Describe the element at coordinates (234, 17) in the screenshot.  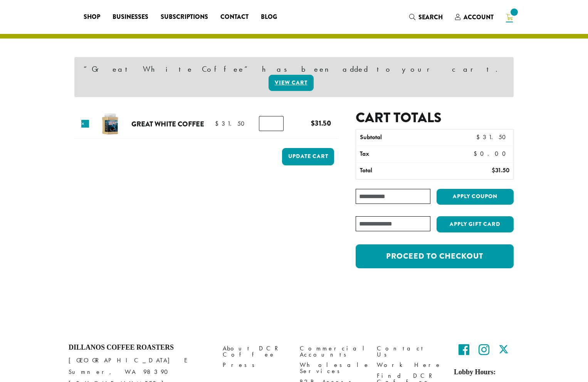
I see `span: Contact` at that location.